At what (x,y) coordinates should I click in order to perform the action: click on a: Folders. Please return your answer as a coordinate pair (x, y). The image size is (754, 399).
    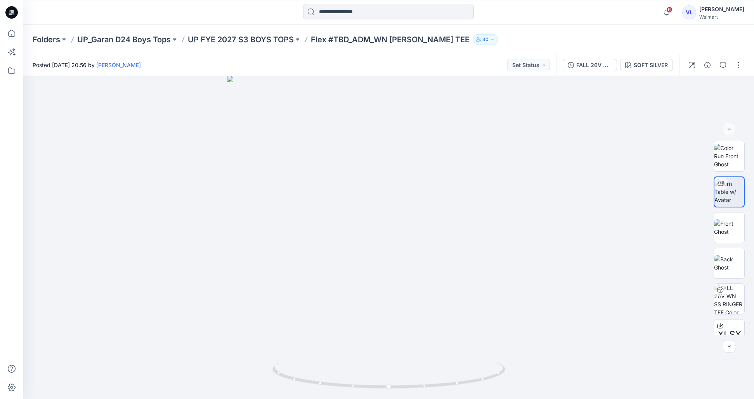
    Looking at the image, I should click on (46, 40).